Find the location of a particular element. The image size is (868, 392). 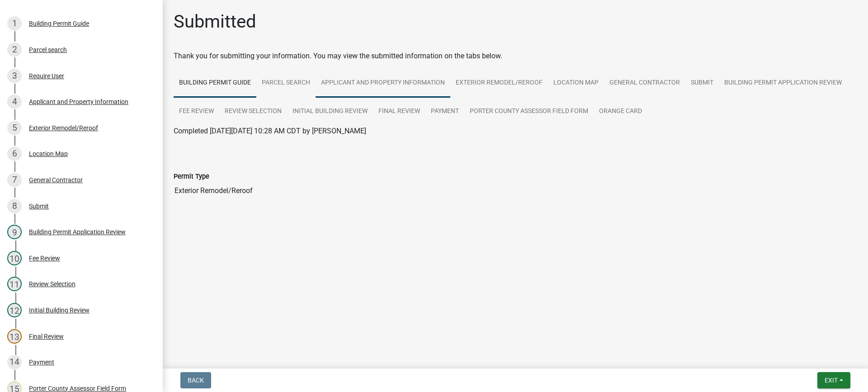

button: Back is located at coordinates (195, 381).